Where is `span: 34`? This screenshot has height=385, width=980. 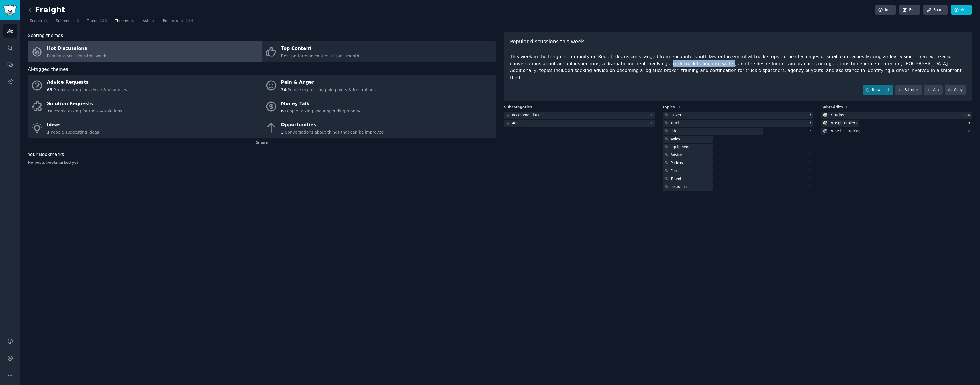 span: 34 is located at coordinates (284, 90).